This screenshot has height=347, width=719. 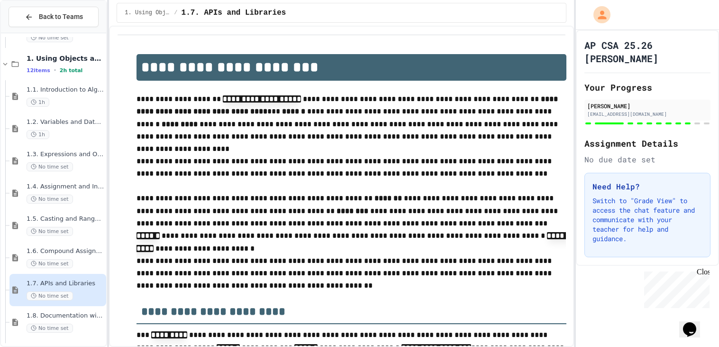 I want to click on span: 1.6. Compound Assignment Operators, so click(x=65, y=251).